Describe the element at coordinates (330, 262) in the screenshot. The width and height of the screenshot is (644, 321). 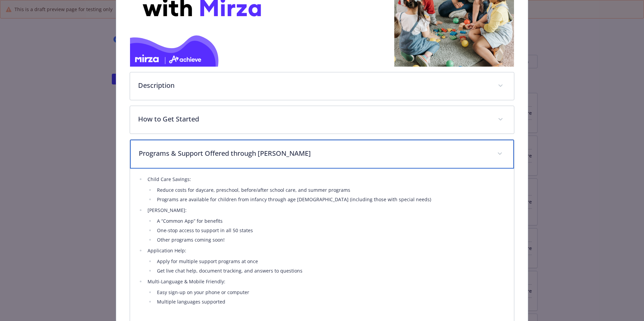
I see `li: Apply for multiple support programs at once` at that location.